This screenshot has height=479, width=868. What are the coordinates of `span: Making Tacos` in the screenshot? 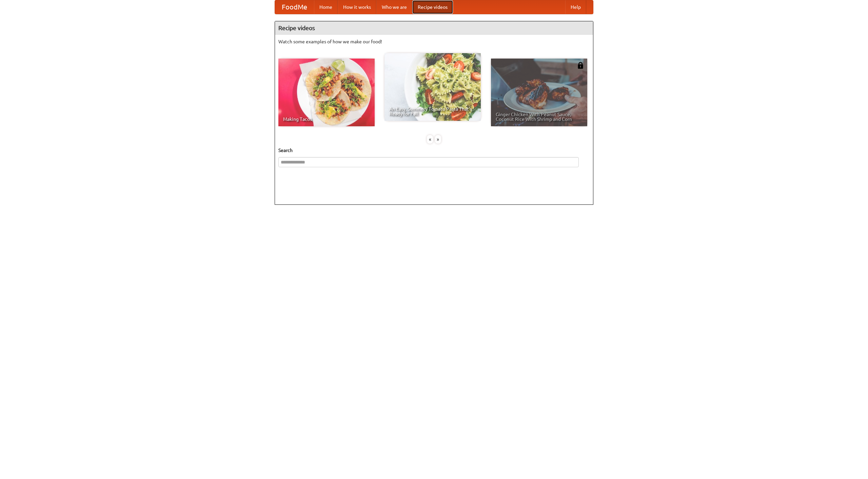 It's located at (326, 120).